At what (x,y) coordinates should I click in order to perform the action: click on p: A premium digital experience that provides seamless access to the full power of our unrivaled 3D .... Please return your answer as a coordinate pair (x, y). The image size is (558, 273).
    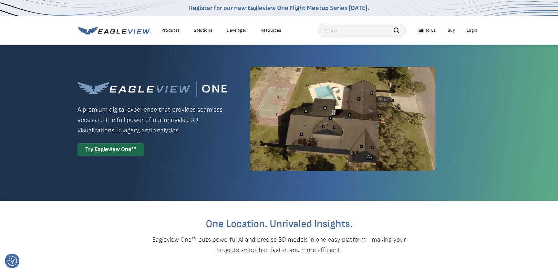
    Looking at the image, I should click on (152, 120).